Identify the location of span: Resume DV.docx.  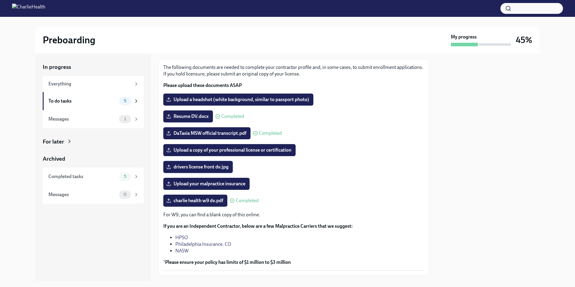
(188, 116).